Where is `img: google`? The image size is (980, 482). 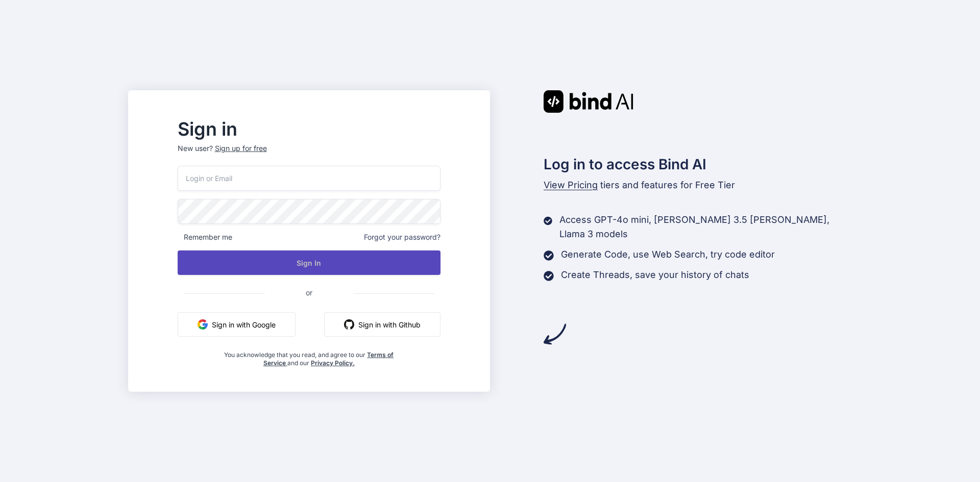 img: google is located at coordinates (203, 325).